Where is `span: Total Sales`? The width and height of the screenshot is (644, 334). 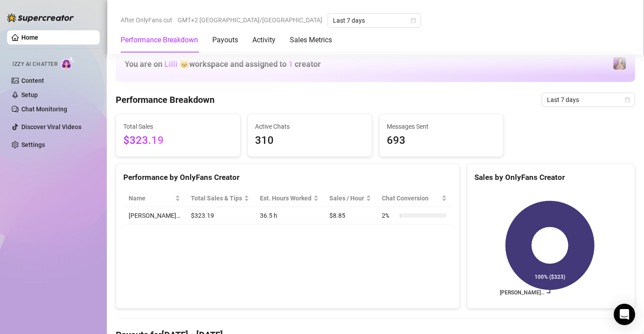
span: Total Sales is located at coordinates (178, 126).